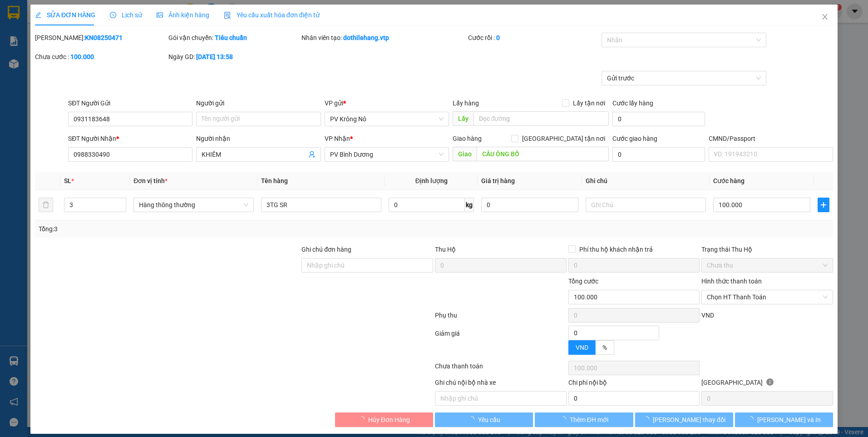 The image size is (868, 437). I want to click on span: plus, so click(823, 205).